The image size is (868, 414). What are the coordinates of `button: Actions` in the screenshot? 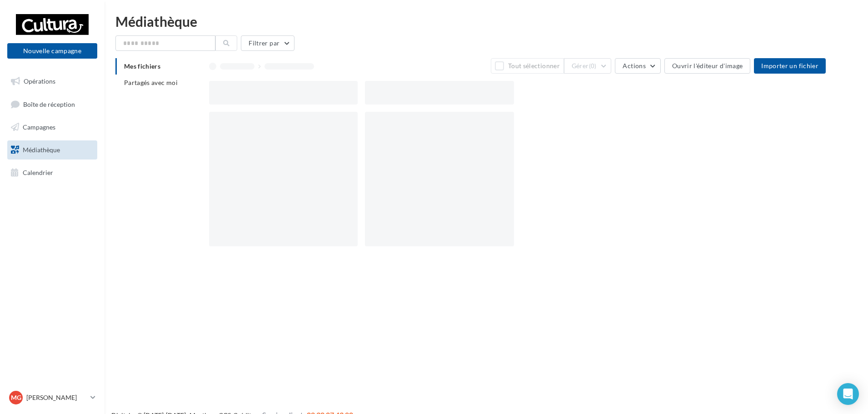 It's located at (638, 66).